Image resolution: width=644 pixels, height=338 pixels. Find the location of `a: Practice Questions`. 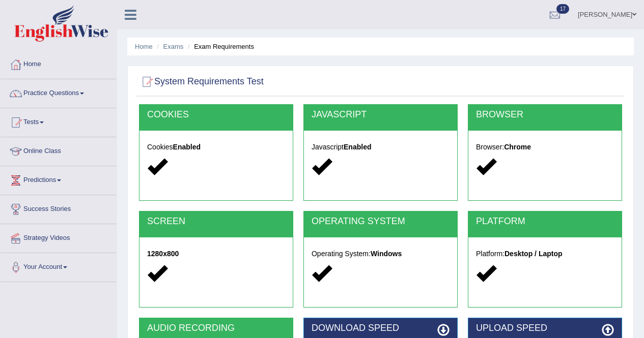

a: Practice Questions is located at coordinates (58, 92).